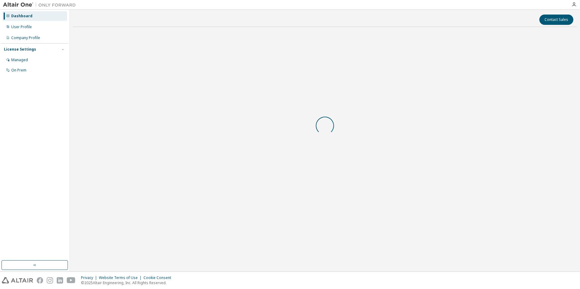 The height and width of the screenshot is (289, 580). Describe the element at coordinates (60, 281) in the screenshot. I see `img: linkedin.svg` at that location.